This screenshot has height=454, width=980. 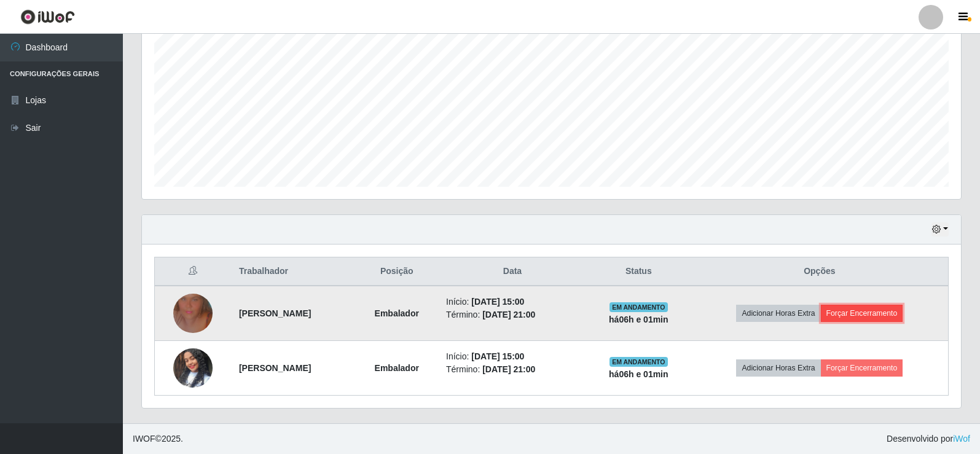 What do you see at coordinates (193, 313) in the screenshot?
I see `img: 1750247138139.jpeg` at bounding box center [193, 313].